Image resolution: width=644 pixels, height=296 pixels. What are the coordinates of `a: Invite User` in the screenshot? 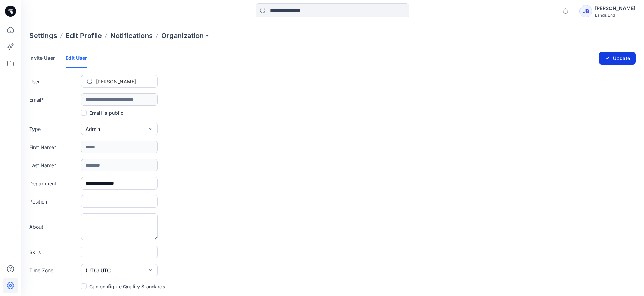 It's located at (42, 58).